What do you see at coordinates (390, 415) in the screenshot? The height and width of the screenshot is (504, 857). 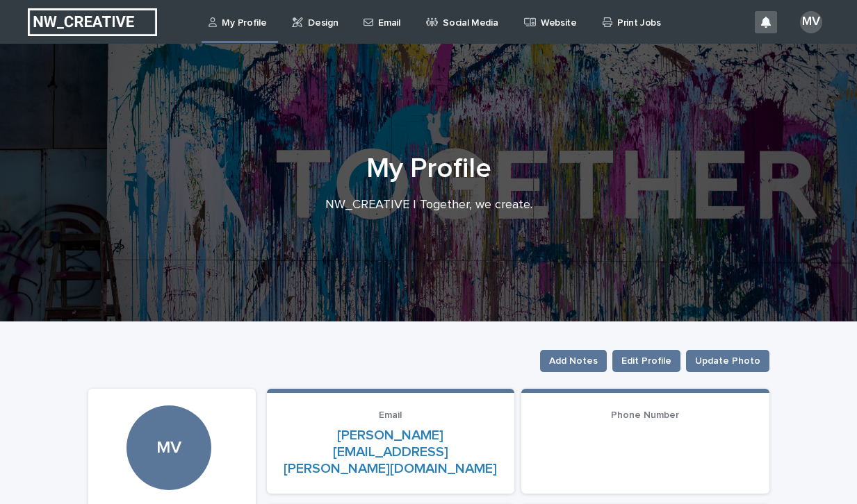 I see `span: Email` at bounding box center [390, 415].